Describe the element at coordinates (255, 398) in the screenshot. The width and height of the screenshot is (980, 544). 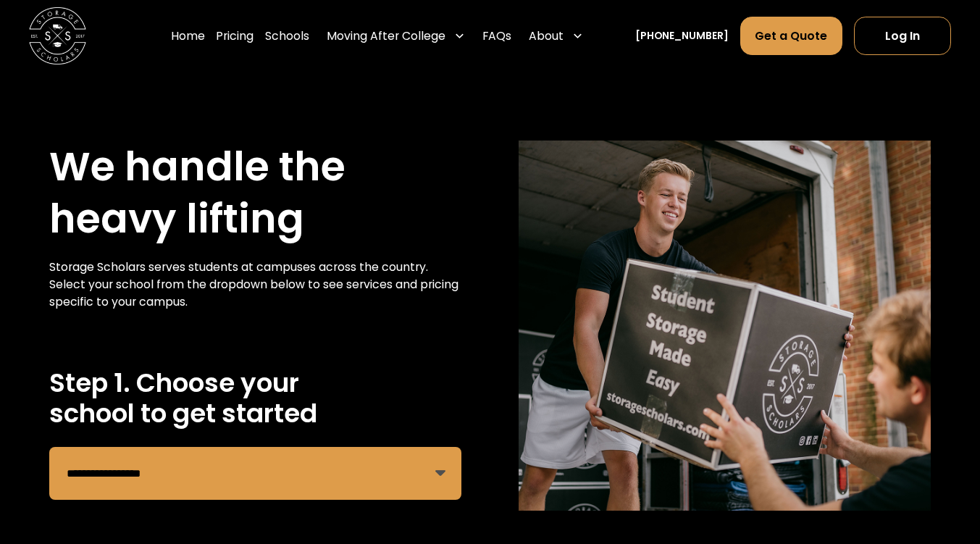
I see `h2: Step 1. Choose your school to get started` at that location.